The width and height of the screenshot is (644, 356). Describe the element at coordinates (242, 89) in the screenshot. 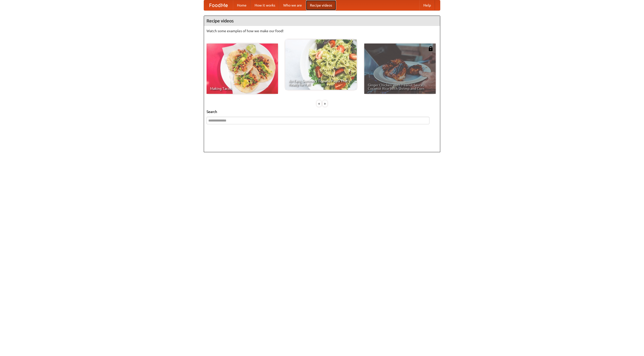

I see `span: Making Tacos` at that location.